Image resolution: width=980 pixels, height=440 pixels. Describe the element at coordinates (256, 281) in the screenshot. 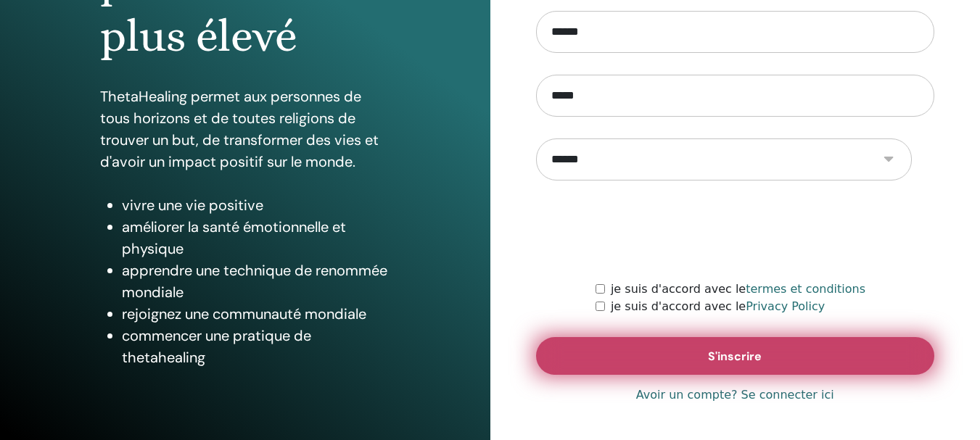

I see `li: apprendre une technique de renommée mondiale` at that location.